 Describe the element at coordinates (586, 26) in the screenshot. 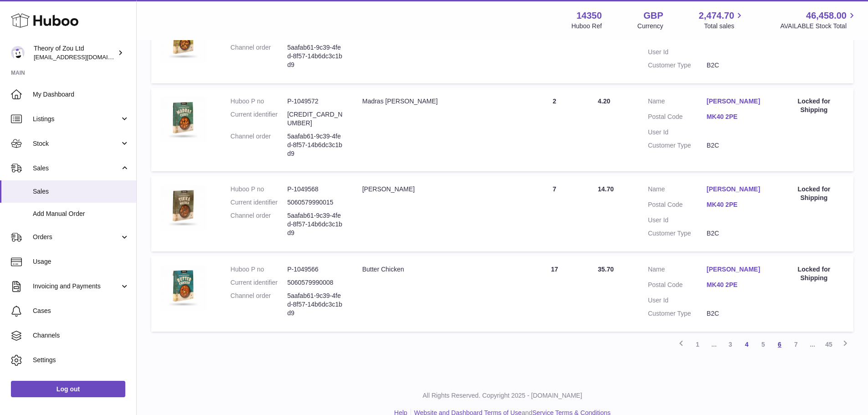

I see `div: Huboo Ref` at that location.